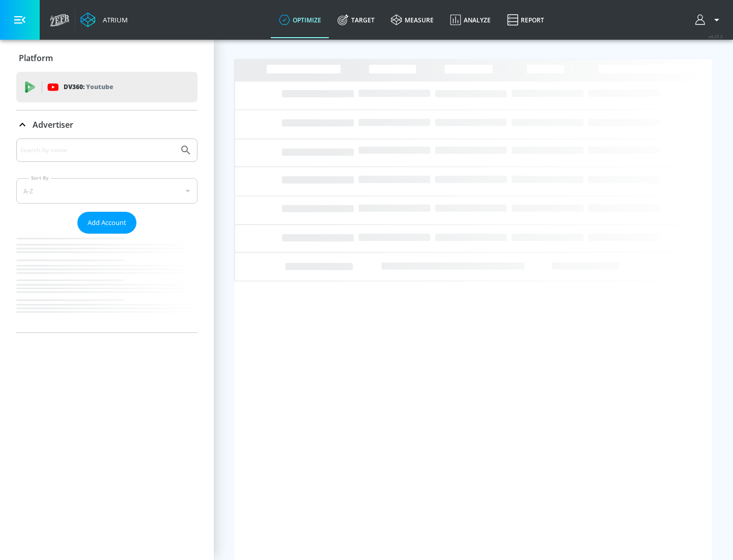 This screenshot has height=560, width=733. Describe the element at coordinates (104, 20) in the screenshot. I see `a: Atrium` at that location.